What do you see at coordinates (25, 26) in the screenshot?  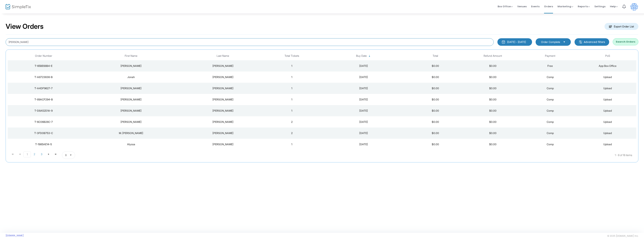 I see `h2: View Orders` at bounding box center [25, 26].